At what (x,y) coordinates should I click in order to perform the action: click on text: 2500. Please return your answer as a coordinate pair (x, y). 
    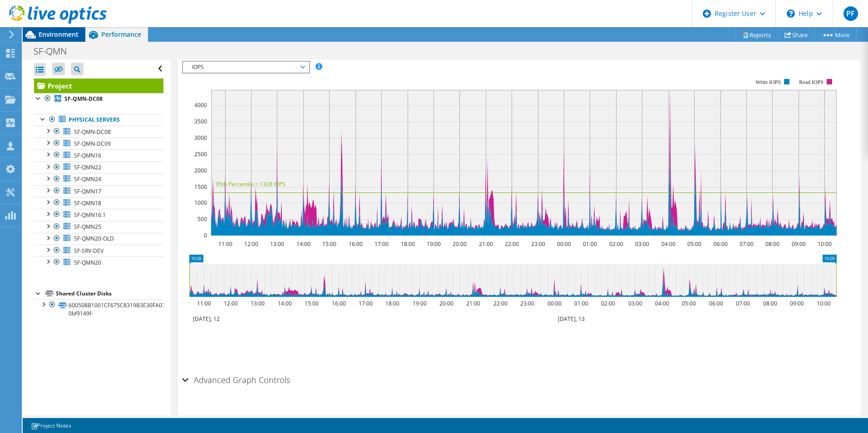
    Looking at the image, I should click on (201, 154).